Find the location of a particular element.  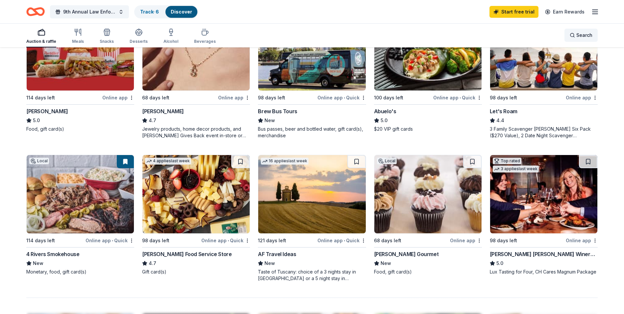

div: 3 applies last week is located at coordinates (516, 169).